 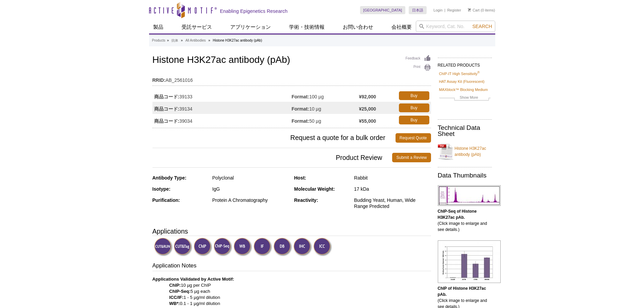 What do you see at coordinates (251, 201) in the screenshot?
I see `div: Protein A Chromatography` at bounding box center [251, 201].